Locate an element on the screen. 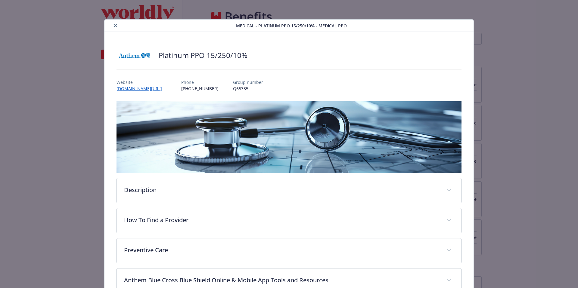 This screenshot has height=288, width=578. button: close is located at coordinates (115, 26).